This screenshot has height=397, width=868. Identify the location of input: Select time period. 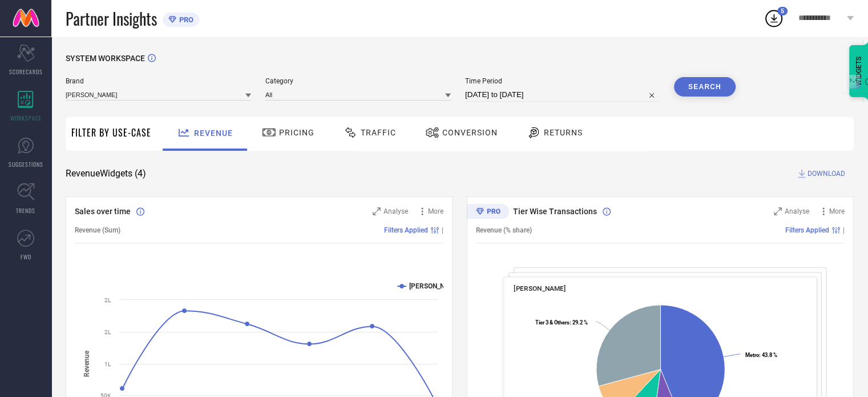
(563, 95).